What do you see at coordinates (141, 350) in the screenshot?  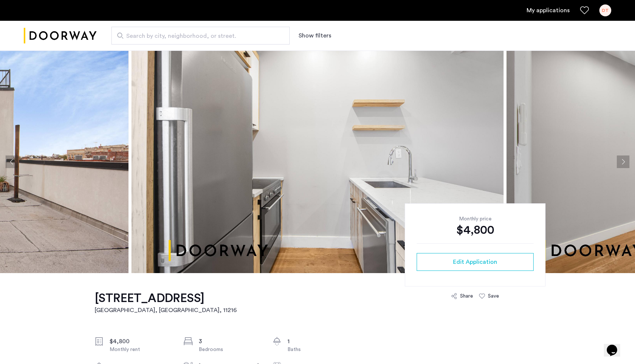 I see `div: Monthly rent` at bounding box center [141, 350].